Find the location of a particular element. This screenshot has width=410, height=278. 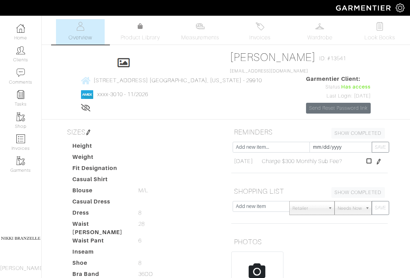

dt: Waist Pant is located at coordinates (100, 242).